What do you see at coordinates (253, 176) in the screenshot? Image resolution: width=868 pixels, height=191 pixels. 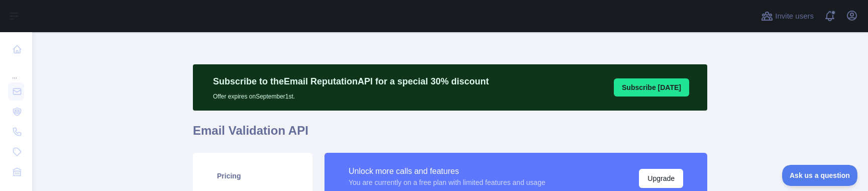 I see `a: Pricing` at bounding box center [253, 176].